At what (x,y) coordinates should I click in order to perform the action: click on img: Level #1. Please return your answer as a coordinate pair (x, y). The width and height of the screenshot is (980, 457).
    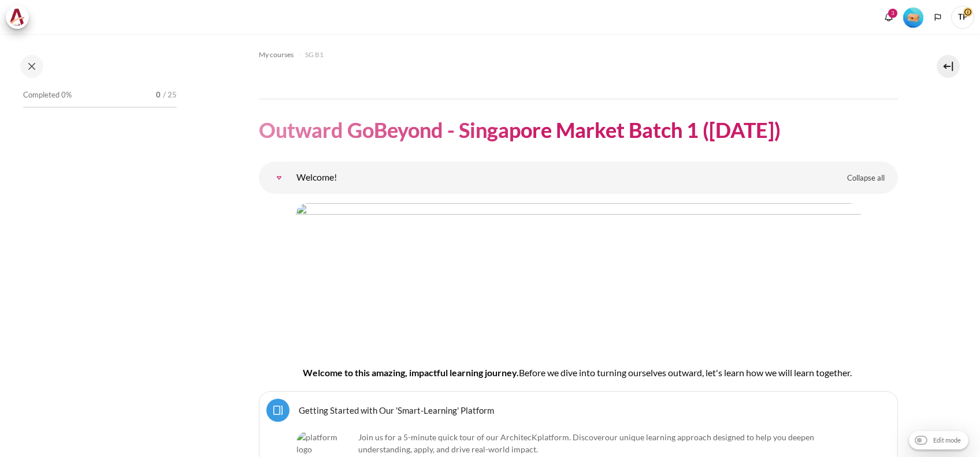
    Looking at the image, I should click on (913, 17).